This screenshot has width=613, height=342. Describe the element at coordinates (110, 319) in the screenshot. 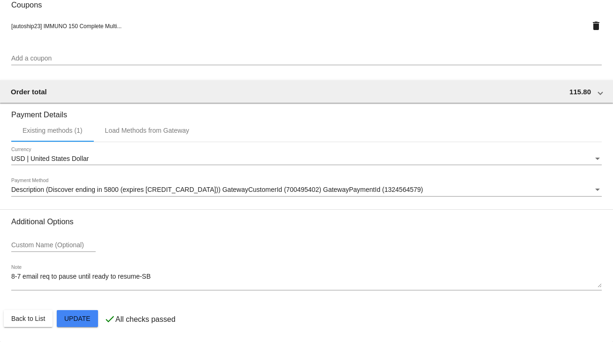

I see `mat-icon: check` at that location.